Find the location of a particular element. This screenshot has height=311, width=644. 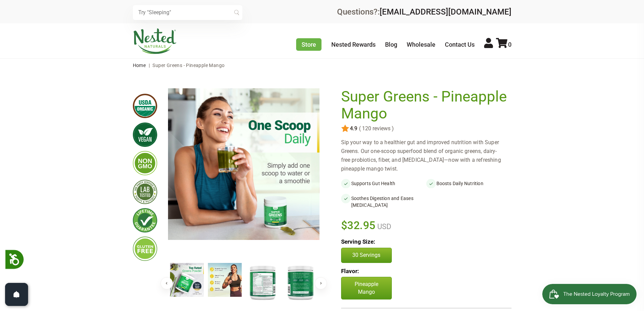

a: Wholesale is located at coordinates (421, 45).